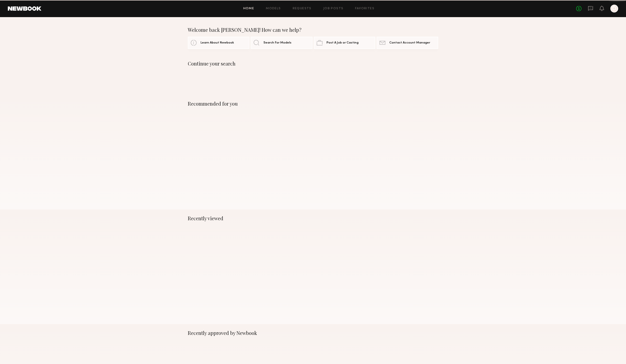 Image resolution: width=626 pixels, height=364 pixels. I want to click on a: Search For Models, so click(281, 43).